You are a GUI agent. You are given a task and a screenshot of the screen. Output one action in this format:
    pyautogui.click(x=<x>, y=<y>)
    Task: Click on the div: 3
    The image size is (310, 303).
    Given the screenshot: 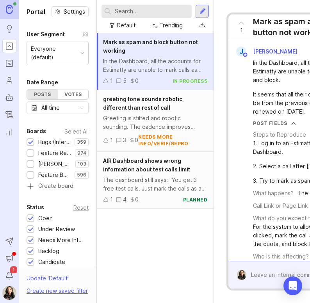 What is the action you would take?
    pyautogui.click(x=124, y=140)
    